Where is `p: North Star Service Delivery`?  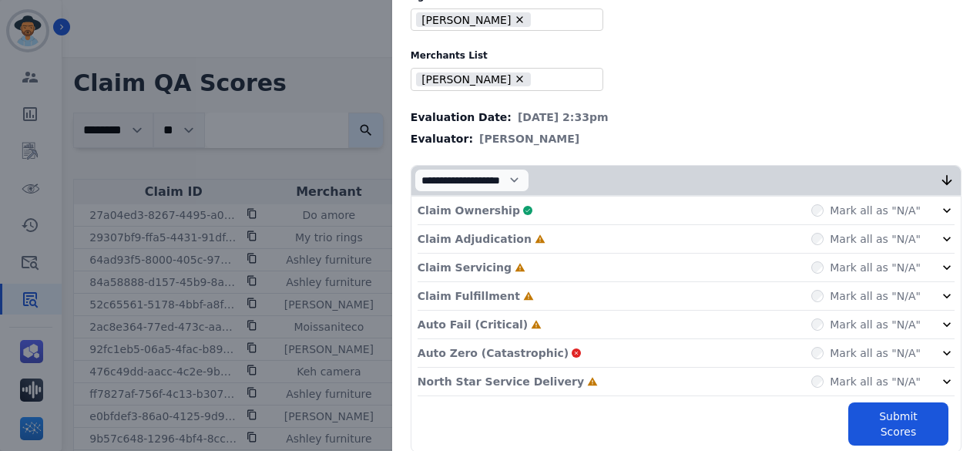
p: North Star Service Delivery is located at coordinates (501, 382).